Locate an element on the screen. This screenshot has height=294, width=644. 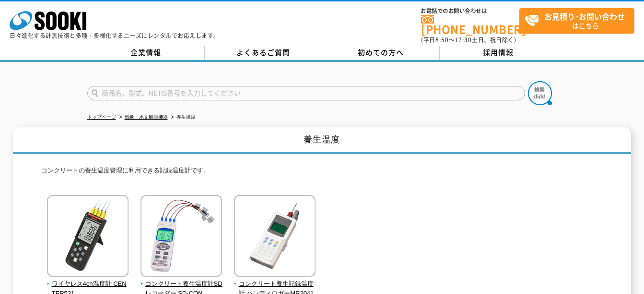
li: 養生温度 is located at coordinates (182, 117).